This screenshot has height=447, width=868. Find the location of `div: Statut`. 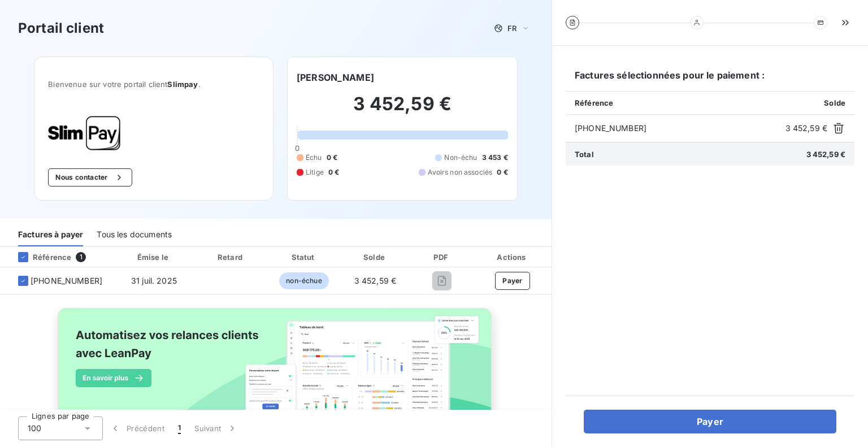

div: Statut is located at coordinates (304, 257).